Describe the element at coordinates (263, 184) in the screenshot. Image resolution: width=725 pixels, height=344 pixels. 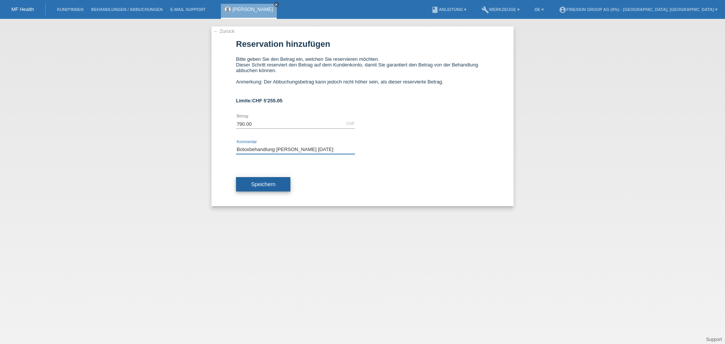
I see `span: Speichern` at that location.